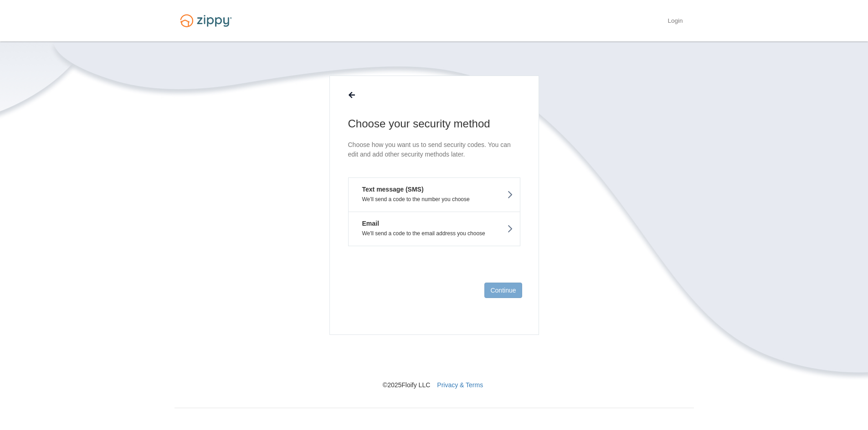  I want to click on a: Login, so click(675, 22).